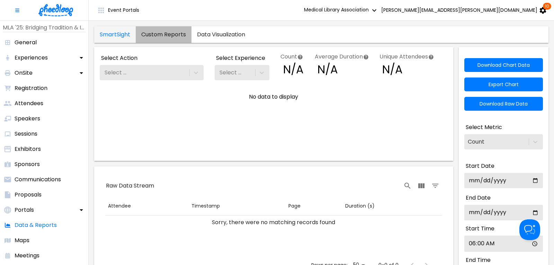 The image size is (554, 265). What do you see at coordinates (504, 104) in the screenshot?
I see `span: Download Raw Data` at bounding box center [504, 104].